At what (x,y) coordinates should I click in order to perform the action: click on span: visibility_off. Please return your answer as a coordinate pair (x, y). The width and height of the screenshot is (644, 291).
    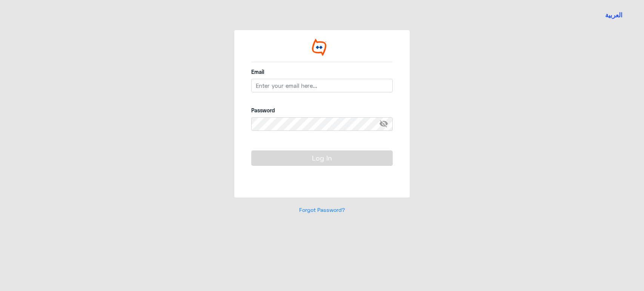
    Looking at the image, I should click on (386, 124).